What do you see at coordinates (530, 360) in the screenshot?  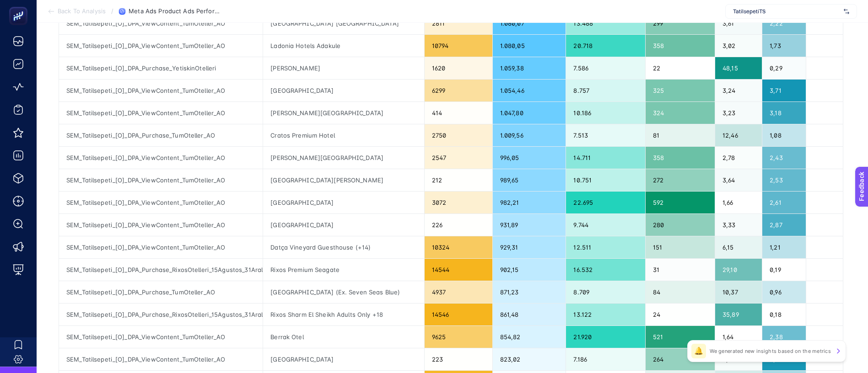 I see `div: 823,02` at bounding box center [530, 360].